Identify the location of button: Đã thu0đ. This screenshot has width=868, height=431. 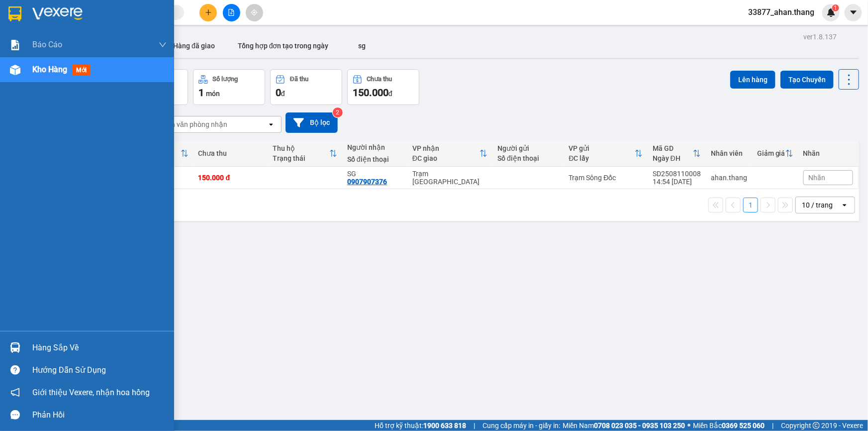
(306, 87).